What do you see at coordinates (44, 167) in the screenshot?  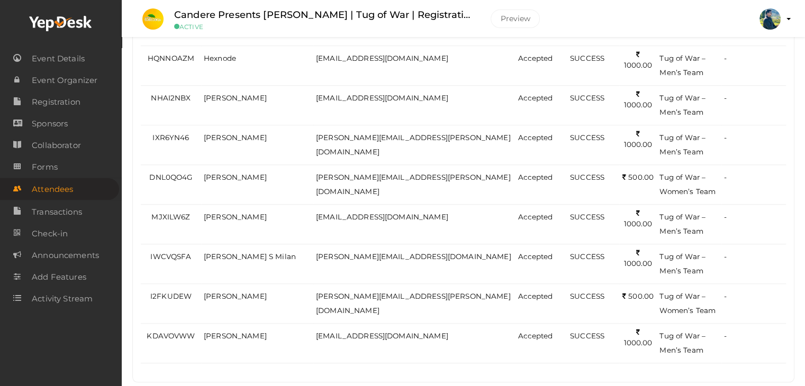 I see `span: Forms` at bounding box center [44, 167].